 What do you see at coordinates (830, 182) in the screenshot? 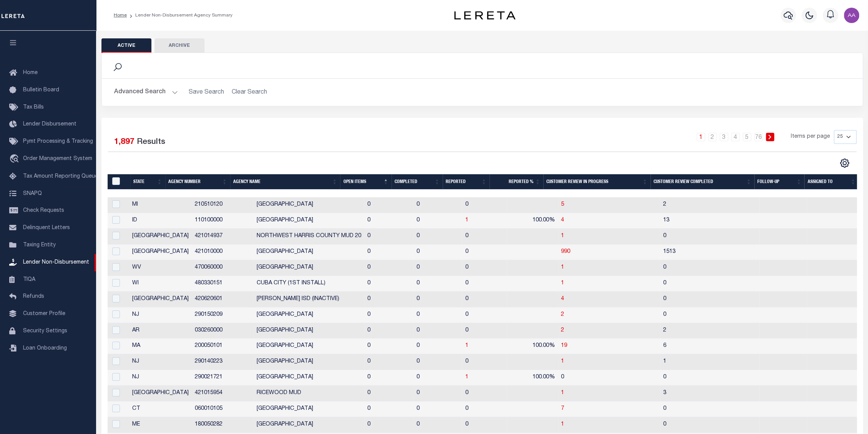
I see `th: Assigned To: activate to sort column ascending` at bounding box center [830, 182].